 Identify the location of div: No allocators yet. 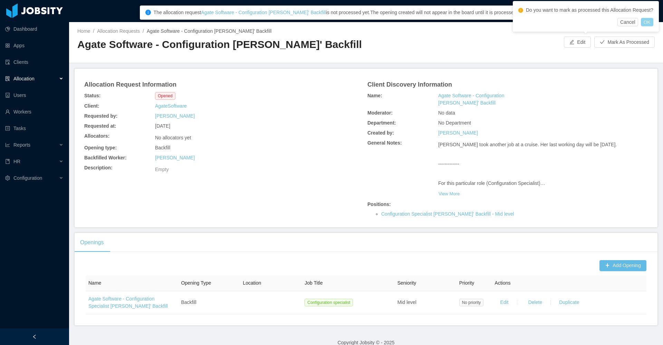
(173, 138).